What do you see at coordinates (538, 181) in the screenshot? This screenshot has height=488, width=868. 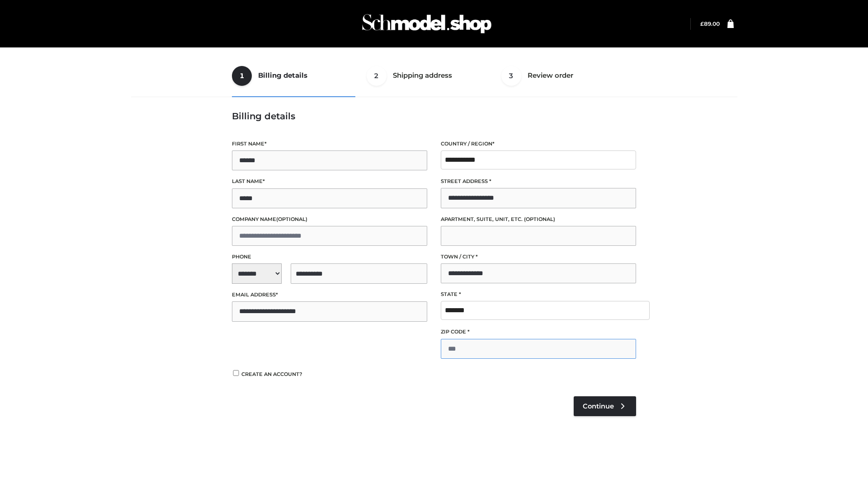 I see `label: Street address` at bounding box center [538, 181].